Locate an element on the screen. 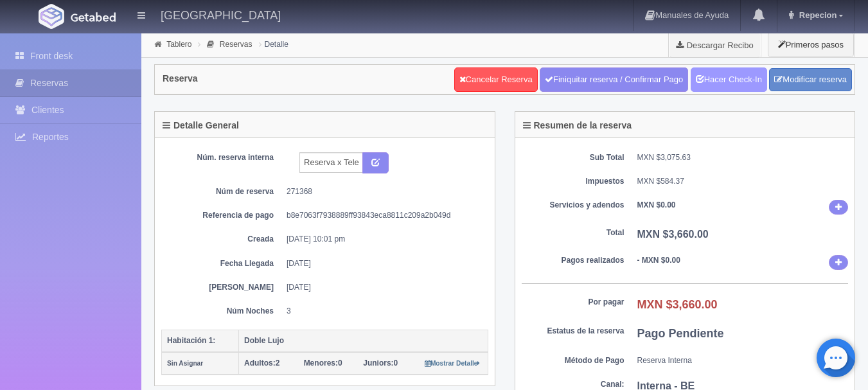 The image size is (868, 390). small: Sin Asignar is located at coordinates (185, 363).